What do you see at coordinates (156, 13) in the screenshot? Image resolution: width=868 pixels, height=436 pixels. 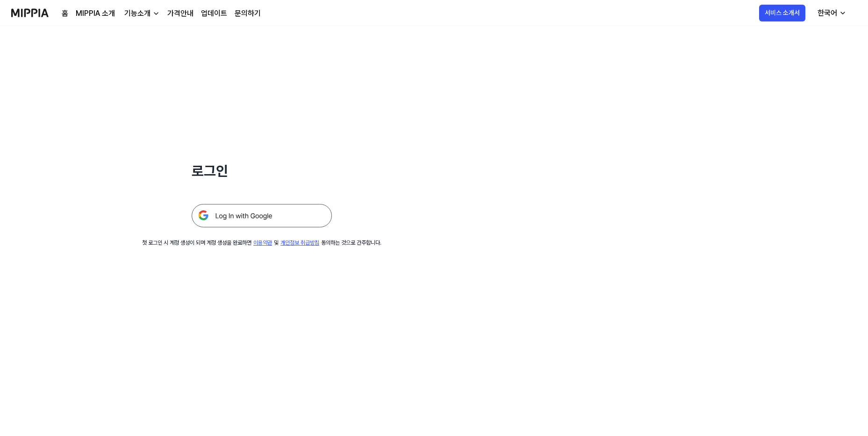 I see `img: down` at bounding box center [156, 13].